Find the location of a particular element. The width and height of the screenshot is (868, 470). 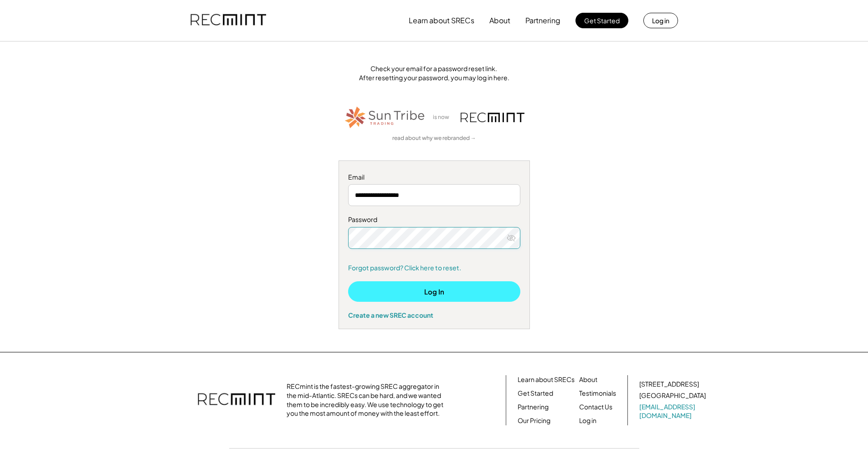

button: Get Started is located at coordinates (602, 20).